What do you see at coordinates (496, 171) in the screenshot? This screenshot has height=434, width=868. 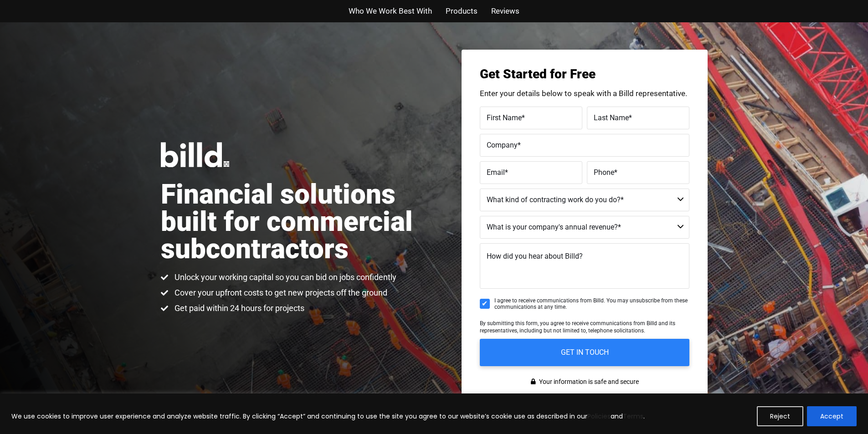 I see `span: Email` at bounding box center [496, 171].